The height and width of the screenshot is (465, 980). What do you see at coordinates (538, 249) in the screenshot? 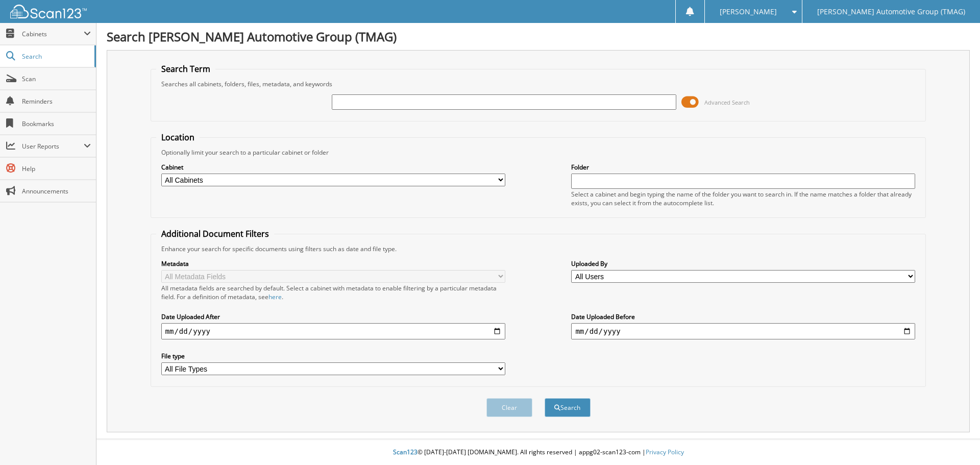
I see `div: Enhance your search for specific documents using filters such as date and file type.` at bounding box center [538, 249].